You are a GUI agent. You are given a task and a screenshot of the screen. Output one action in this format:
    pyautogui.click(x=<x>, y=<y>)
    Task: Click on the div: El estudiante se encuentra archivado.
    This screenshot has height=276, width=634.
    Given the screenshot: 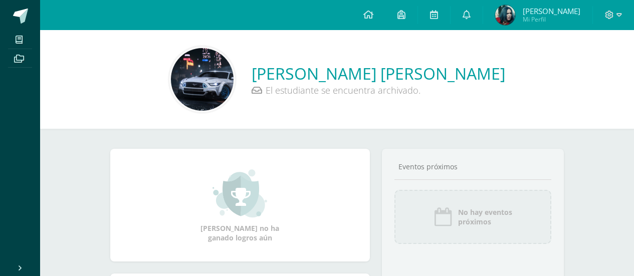 What is the action you would take?
    pyautogui.click(x=378, y=90)
    